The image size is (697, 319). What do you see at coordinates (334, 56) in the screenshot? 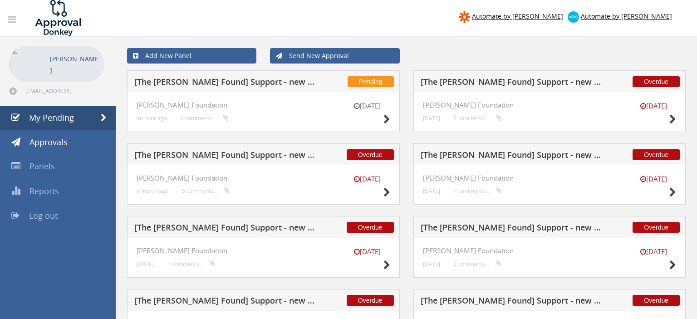
I see `a: Send New Approval` at bounding box center [334, 56].